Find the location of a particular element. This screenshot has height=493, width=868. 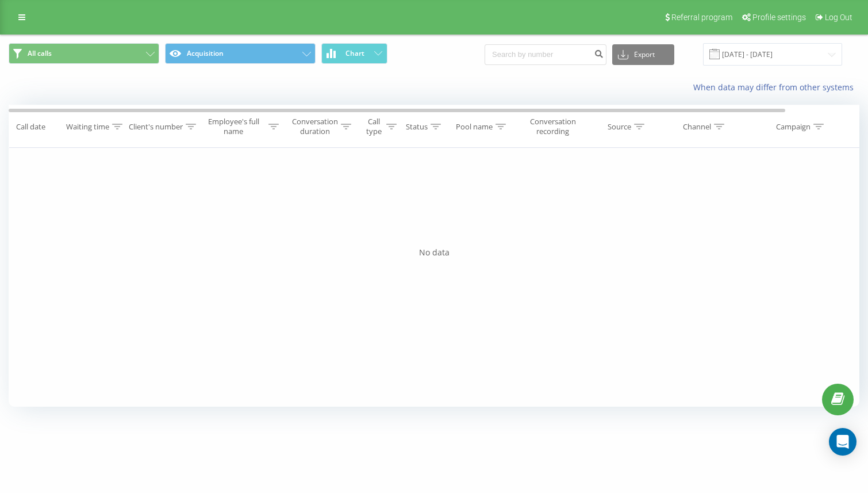

div: Open Intercom Messenger is located at coordinates (843, 442).